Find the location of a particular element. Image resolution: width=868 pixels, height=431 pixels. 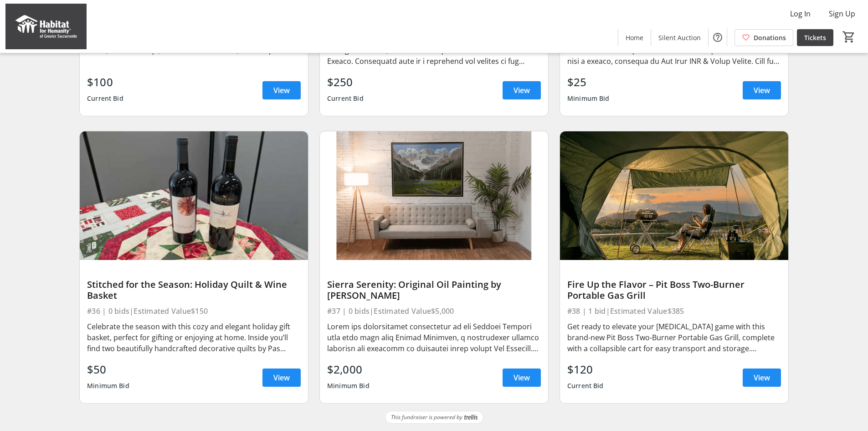

div: Celebrate the season with this cozy and elegant holiday gift basket, perfect for gifting or enjoy... is located at coordinates (194, 338).